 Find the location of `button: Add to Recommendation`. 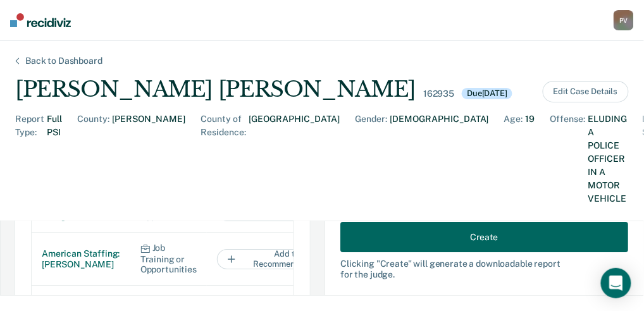

button: Add to Recommendation is located at coordinates (281, 259).